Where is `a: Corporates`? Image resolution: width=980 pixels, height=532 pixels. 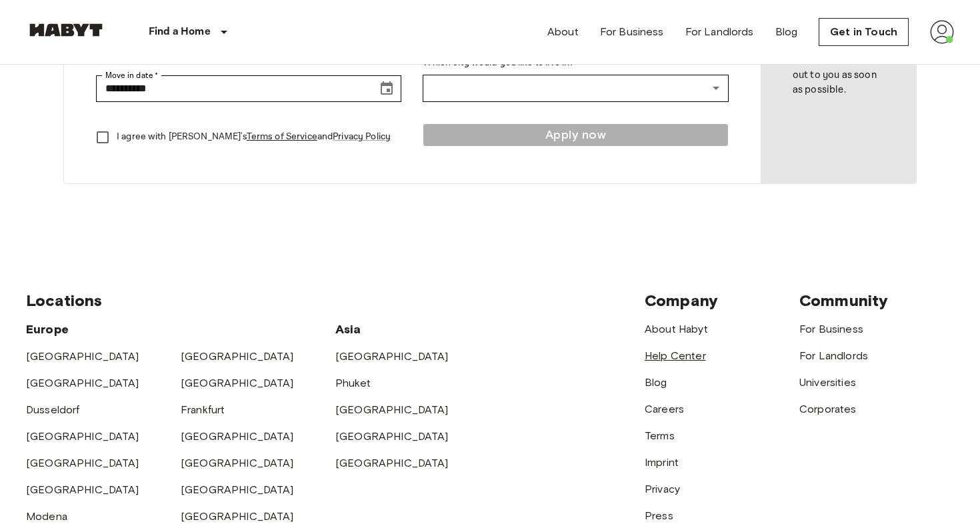 a: Corporates is located at coordinates (828, 409).